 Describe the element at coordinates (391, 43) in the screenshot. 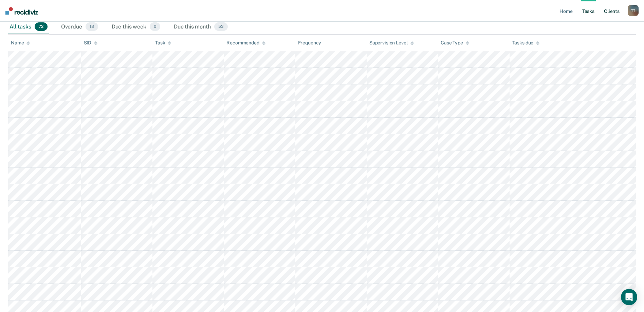

I see `div: Supervision Level` at that location.